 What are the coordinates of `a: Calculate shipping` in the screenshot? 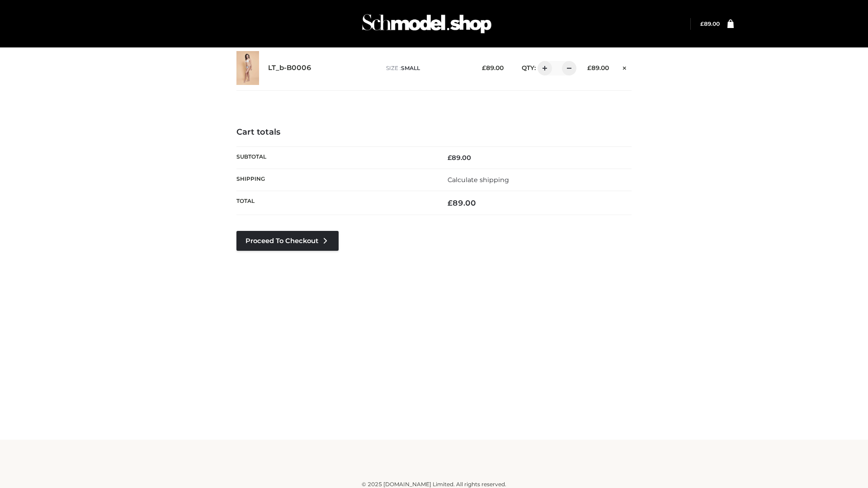 It's located at (479, 180).